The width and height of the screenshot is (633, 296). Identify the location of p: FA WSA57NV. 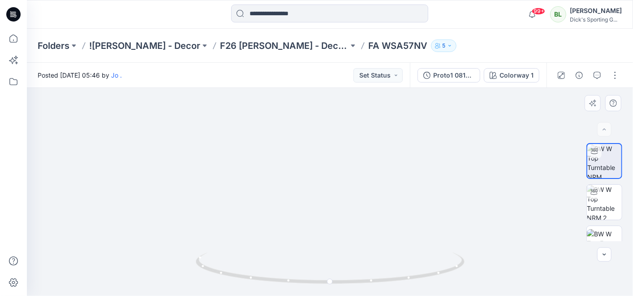
(398, 46).